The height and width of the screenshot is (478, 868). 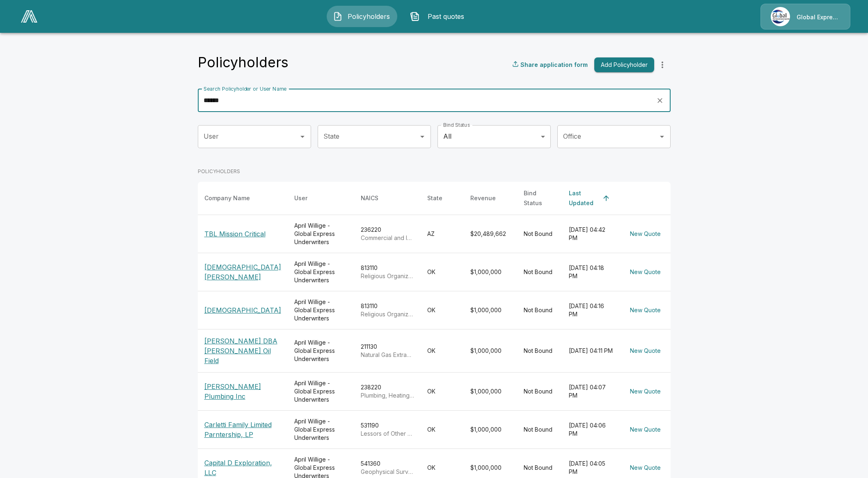 I want to click on p: Carletti Family Limited Parntership, LP, so click(x=242, y=430).